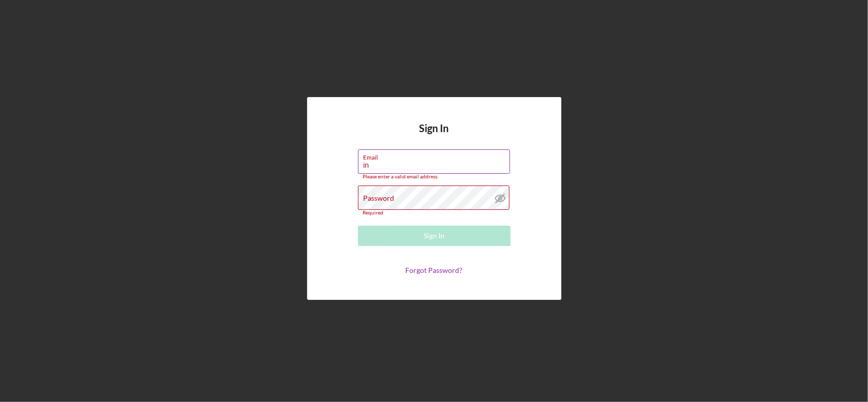 This screenshot has height=402, width=868. I want to click on button: Sign In, so click(434, 236).